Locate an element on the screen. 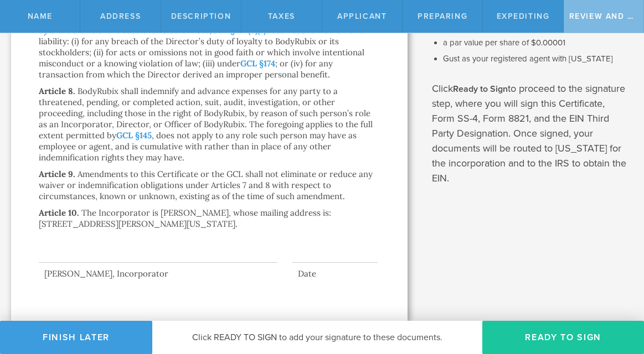 The image size is (644, 354). span: Taxes is located at coordinates (281, 16).